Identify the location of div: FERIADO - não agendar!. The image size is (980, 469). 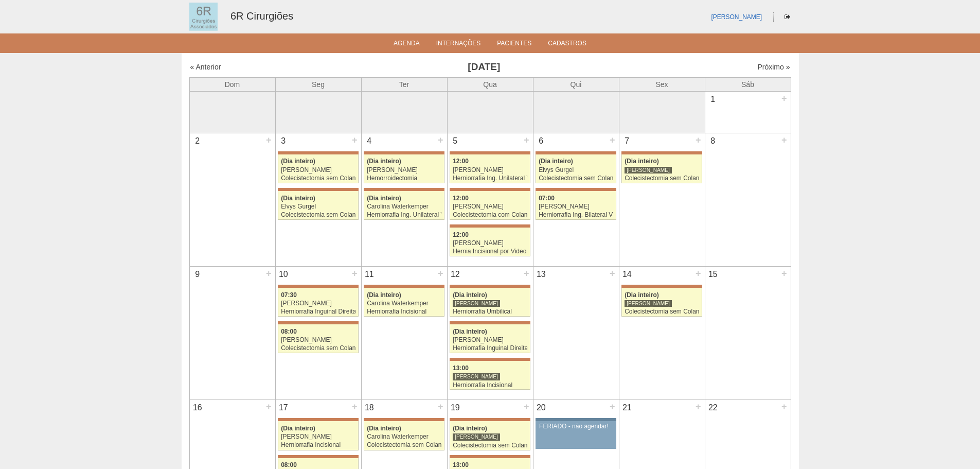
(575, 426).